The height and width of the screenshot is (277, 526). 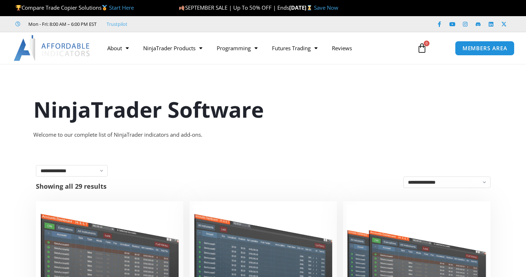 What do you see at coordinates (447, 182) in the screenshot?
I see `select: Shop order` at bounding box center [447, 182].